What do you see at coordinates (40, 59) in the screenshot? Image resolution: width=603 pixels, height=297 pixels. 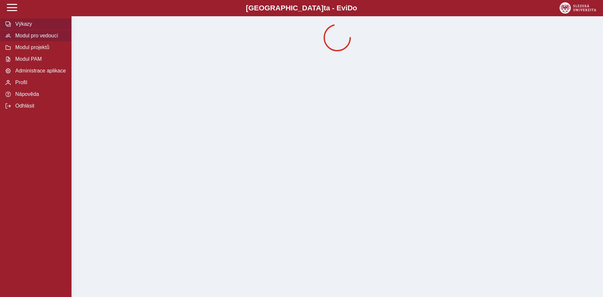 I see `span: Modul PAM` at bounding box center [40, 59].